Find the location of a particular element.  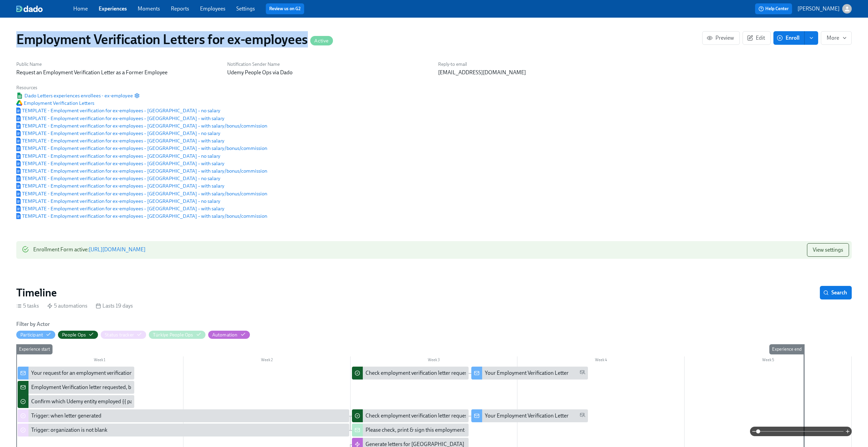

a: Home is located at coordinates (80, 9).